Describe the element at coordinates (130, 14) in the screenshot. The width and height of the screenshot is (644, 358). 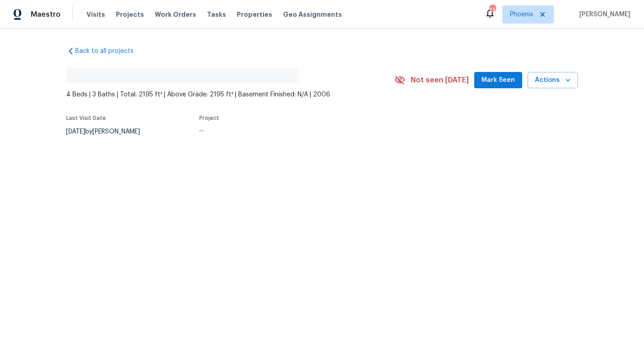
I see `span: Projects` at that location.